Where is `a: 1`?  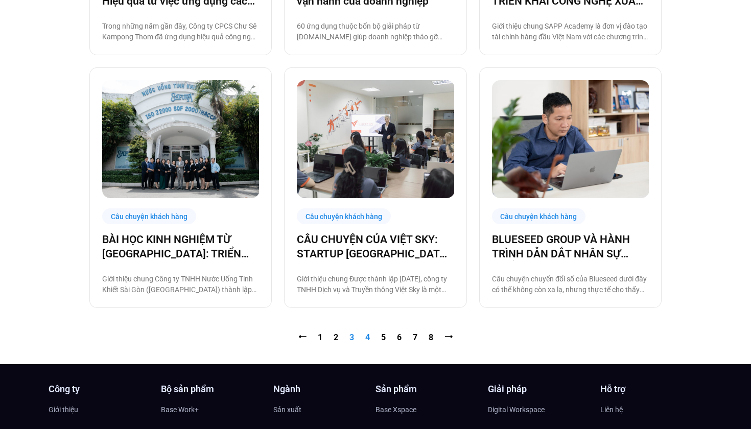
a: 1 is located at coordinates (320, 337).